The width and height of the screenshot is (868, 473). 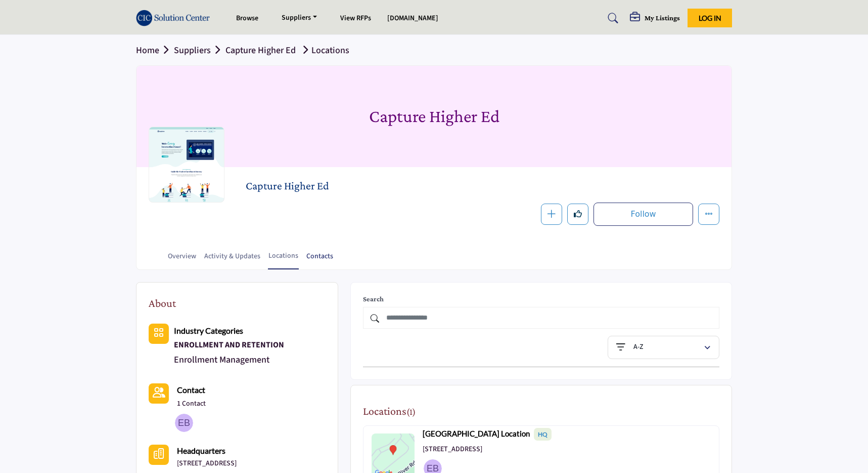 What do you see at coordinates (201, 450) in the screenshot?
I see `b: Headquarters` at bounding box center [201, 450].